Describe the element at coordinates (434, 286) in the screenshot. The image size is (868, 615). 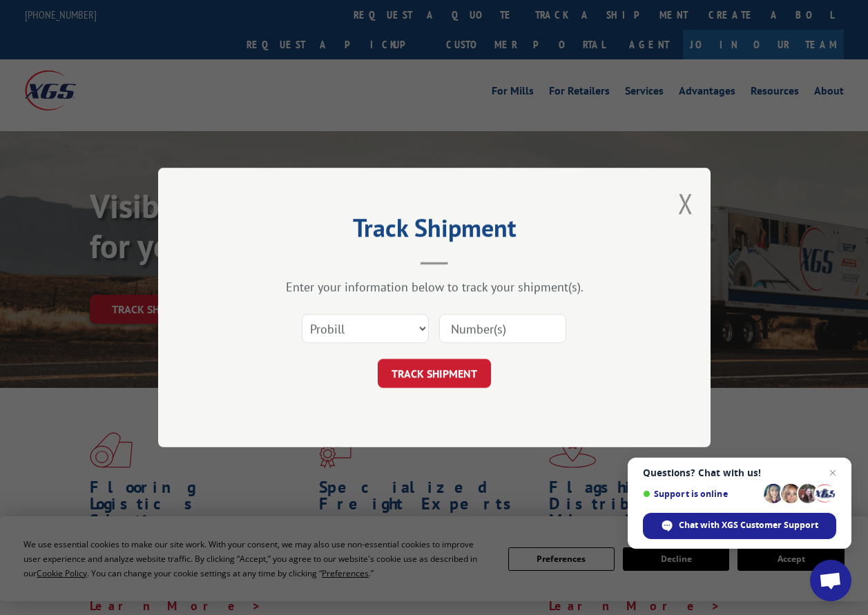
I see `div: Enter your information below to track your shipment(s).` at that location.